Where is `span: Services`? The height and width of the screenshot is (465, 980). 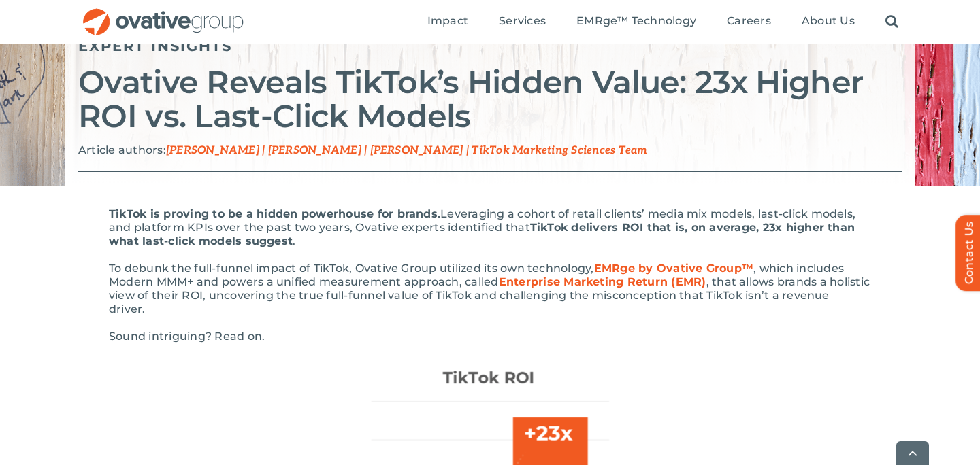
span: Services is located at coordinates (522, 21).